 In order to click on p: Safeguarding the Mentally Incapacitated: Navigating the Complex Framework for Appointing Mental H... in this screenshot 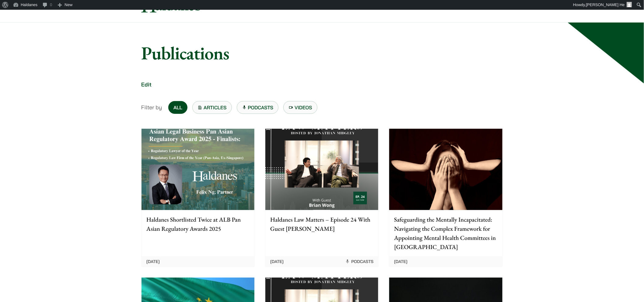, I will do `click(445, 233)`.